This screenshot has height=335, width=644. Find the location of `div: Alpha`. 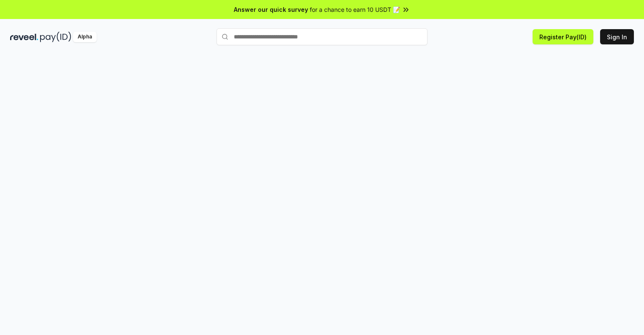

div: Alpha is located at coordinates (85, 36).